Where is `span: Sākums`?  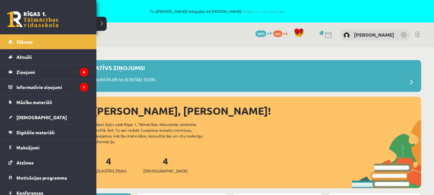
span: Sākums is located at coordinates (24, 42).